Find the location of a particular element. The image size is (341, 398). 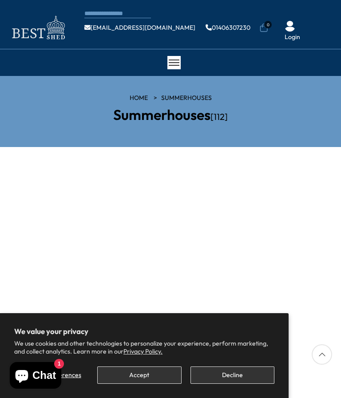

button: Accept is located at coordinates (139, 375).